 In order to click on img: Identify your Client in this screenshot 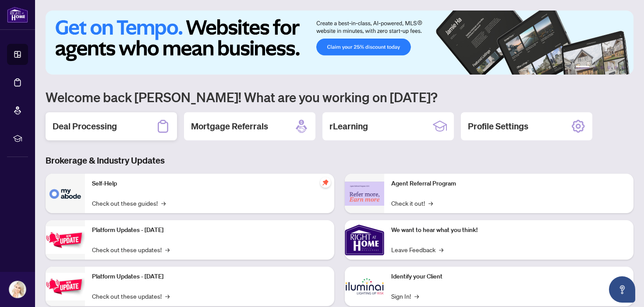, I will do `click(365, 286)`.